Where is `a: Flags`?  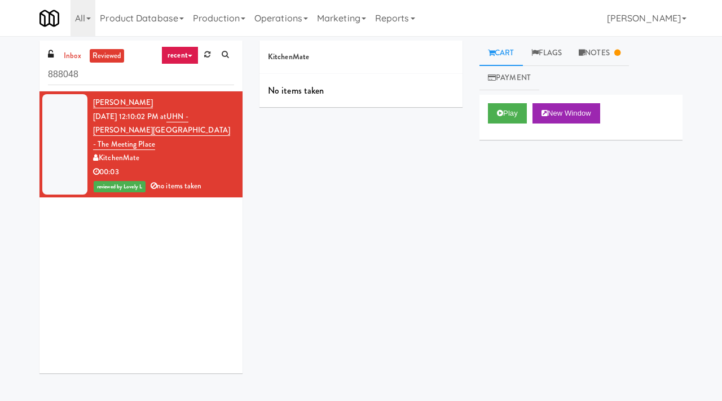
a: Flags is located at coordinates (547, 53).